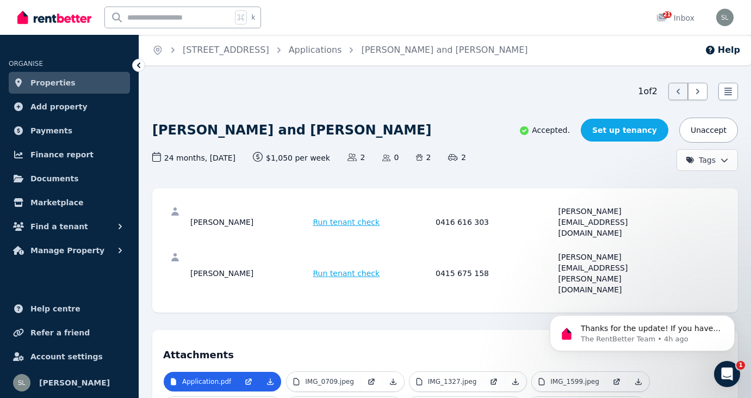 This screenshot has height=398, width=751. What do you see at coordinates (69, 308) in the screenshot?
I see `a: Help centre` at bounding box center [69, 308].